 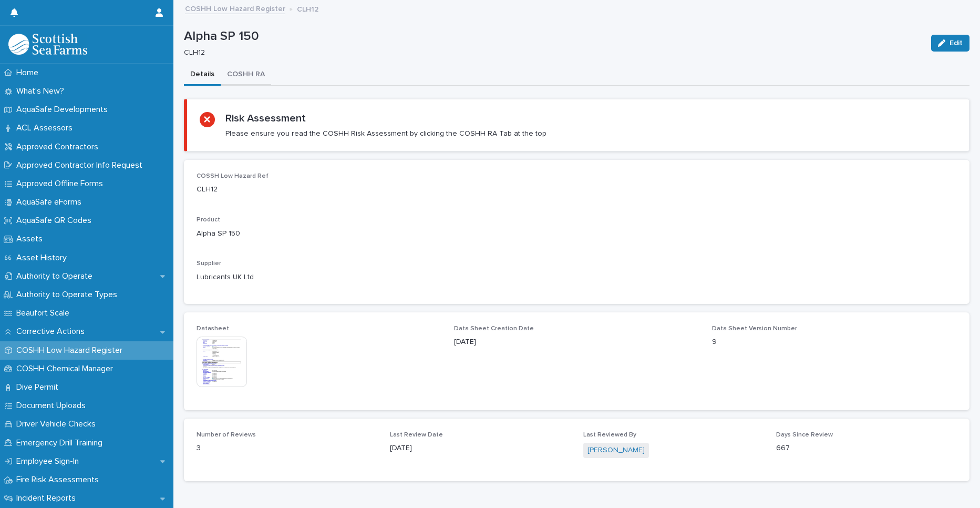 What do you see at coordinates (58, 424) in the screenshot?
I see `p: Driver Vehicle Checks` at bounding box center [58, 424].